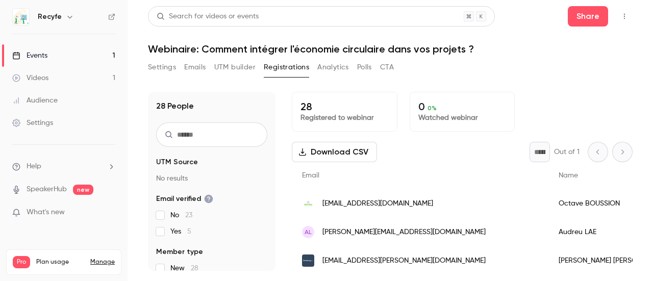 The width and height of the screenshot is (653, 281). Describe the element at coordinates (334, 152) in the screenshot. I see `button: Download CSV` at that location.